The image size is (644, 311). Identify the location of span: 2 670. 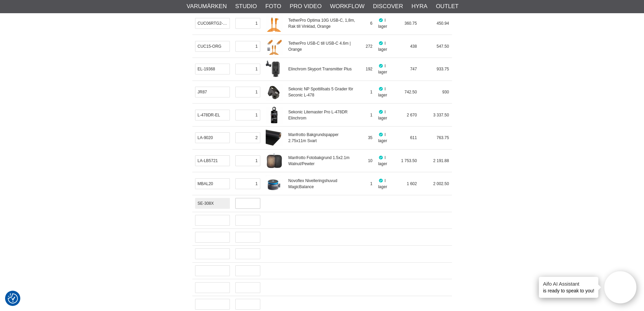
(412, 115).